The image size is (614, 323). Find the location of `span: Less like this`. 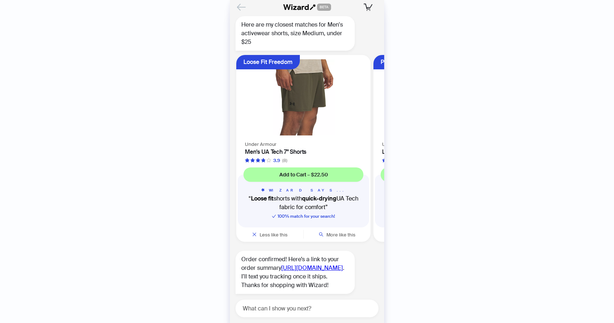

span: Less like this is located at coordinates (274, 235).